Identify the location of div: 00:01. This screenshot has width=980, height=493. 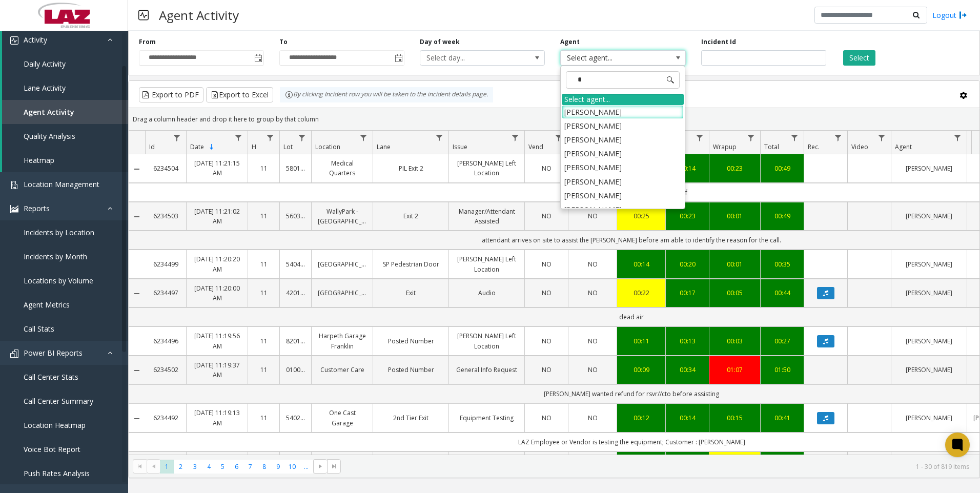
(735, 264).